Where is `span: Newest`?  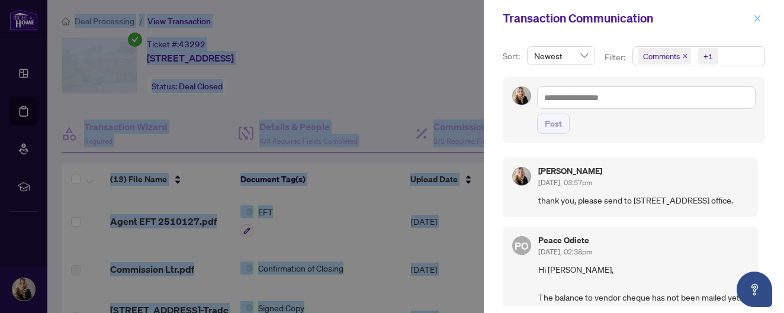
span: Newest is located at coordinates (561, 56).